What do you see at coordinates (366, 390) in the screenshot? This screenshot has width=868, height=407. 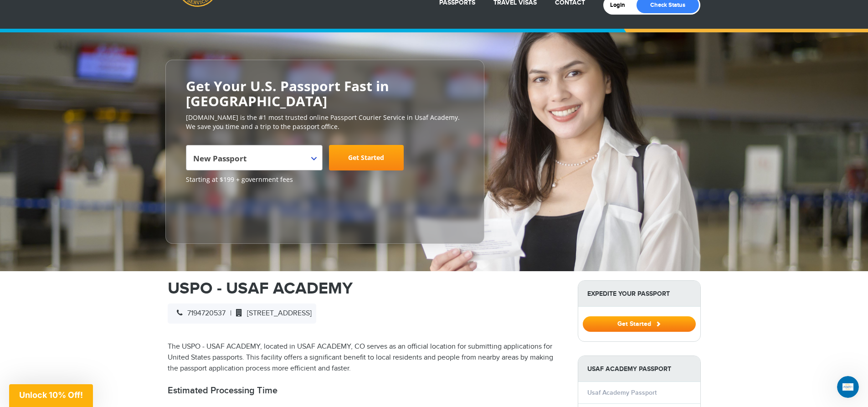 I see `h2: Estimated Processing Time` at bounding box center [366, 390].